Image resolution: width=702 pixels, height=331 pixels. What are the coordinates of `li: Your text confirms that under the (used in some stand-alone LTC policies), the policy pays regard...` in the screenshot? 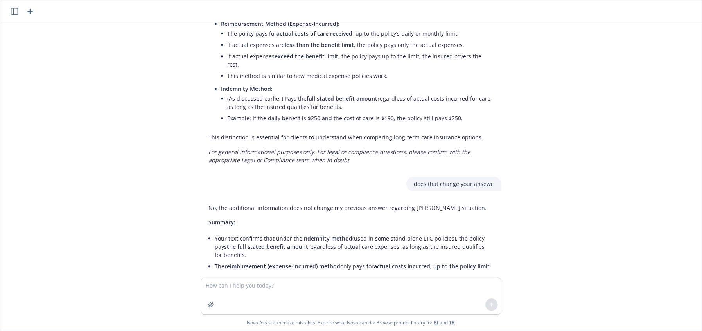 It's located at (354, 246).